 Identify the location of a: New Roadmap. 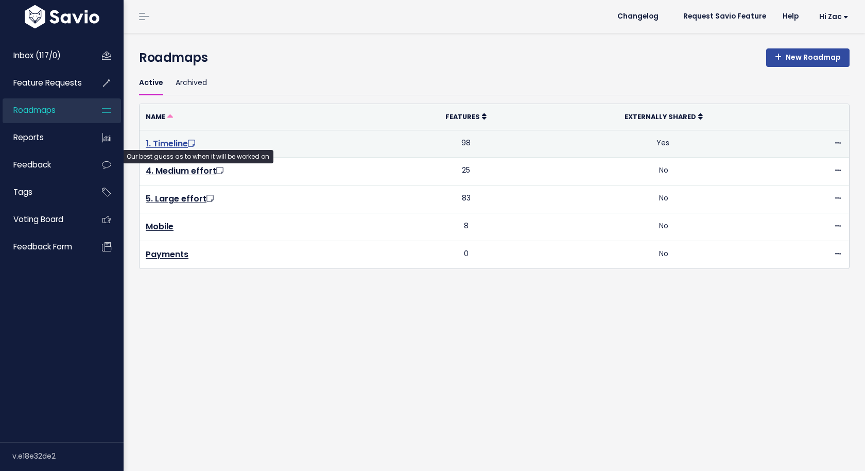
(808, 58).